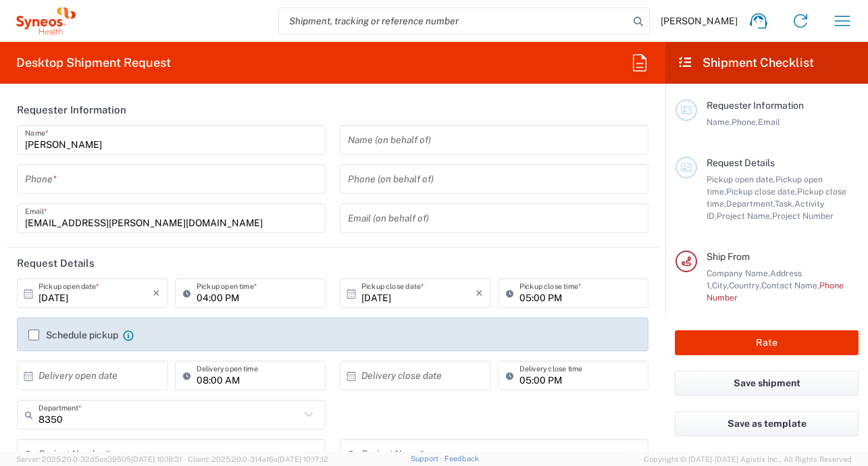  What do you see at coordinates (72, 110) in the screenshot?
I see `h2: Requester Information` at bounding box center [72, 110].